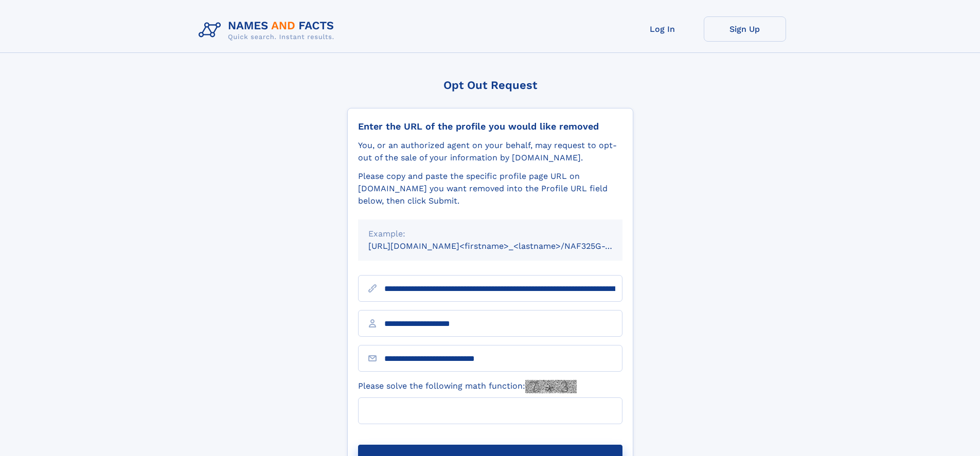 The width and height of the screenshot is (980, 456). What do you see at coordinates (490, 126) in the screenshot?
I see `div: Enter the URL of the profile you would like removed` at bounding box center [490, 126].